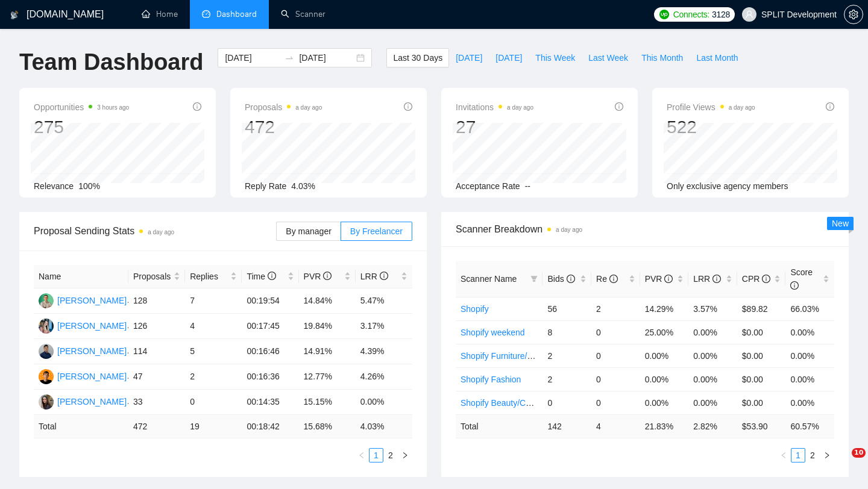  I want to click on th: Proposals, so click(157, 277).